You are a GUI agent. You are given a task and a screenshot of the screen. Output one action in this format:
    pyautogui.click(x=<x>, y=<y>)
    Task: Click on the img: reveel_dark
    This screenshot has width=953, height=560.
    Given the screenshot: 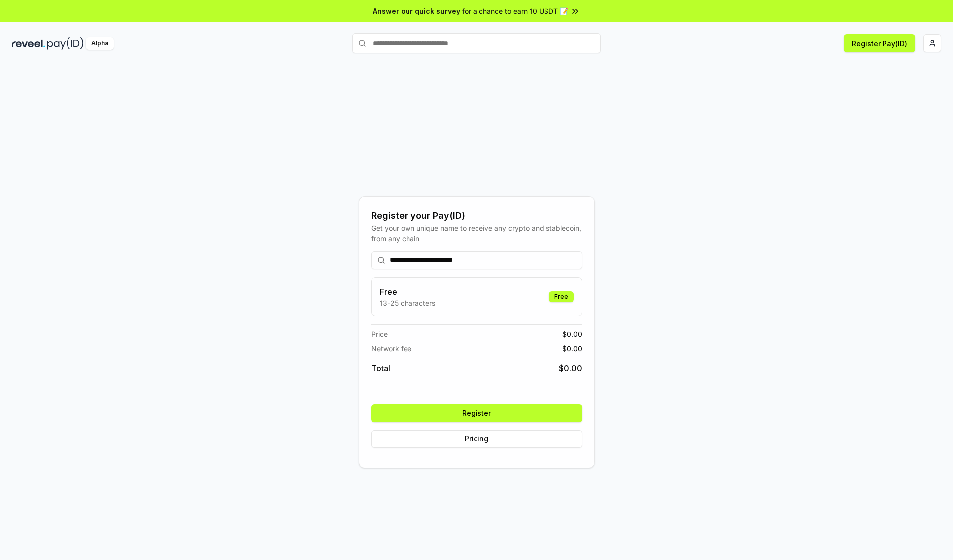 What is the action you would take?
    pyautogui.click(x=29, y=43)
    